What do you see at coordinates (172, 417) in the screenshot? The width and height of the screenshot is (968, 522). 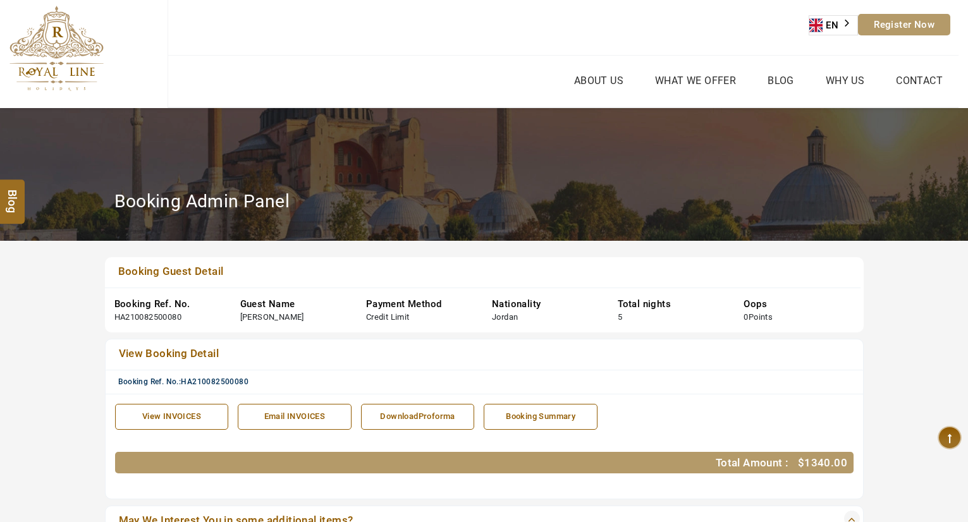 I see `div: View INVOICES` at bounding box center [172, 417].